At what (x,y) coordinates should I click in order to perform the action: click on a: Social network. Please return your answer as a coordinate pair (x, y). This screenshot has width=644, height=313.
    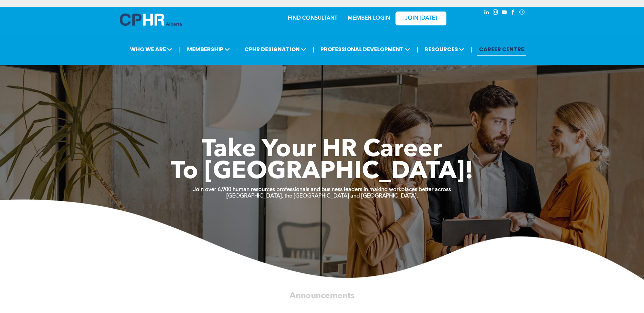
    Looking at the image, I should click on (523, 13).